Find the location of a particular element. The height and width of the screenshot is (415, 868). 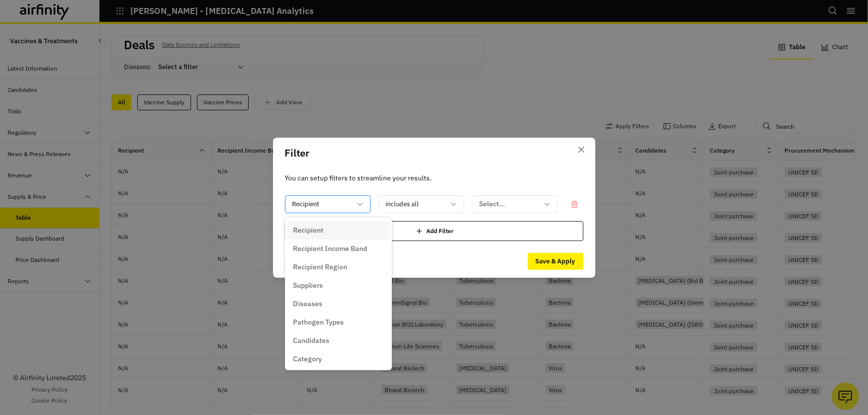

p: Recipient Region is located at coordinates (320, 267).